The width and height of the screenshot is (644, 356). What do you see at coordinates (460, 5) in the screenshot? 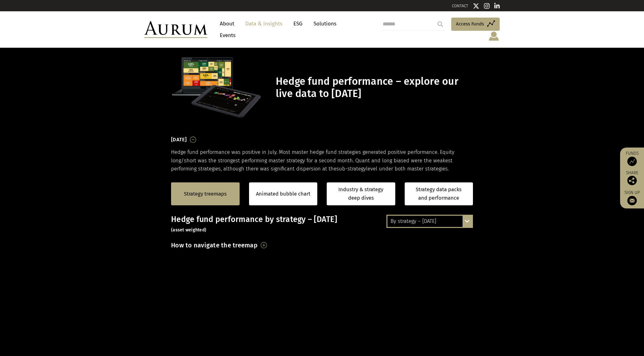
I see `a: CONTACT` at bounding box center [460, 5].